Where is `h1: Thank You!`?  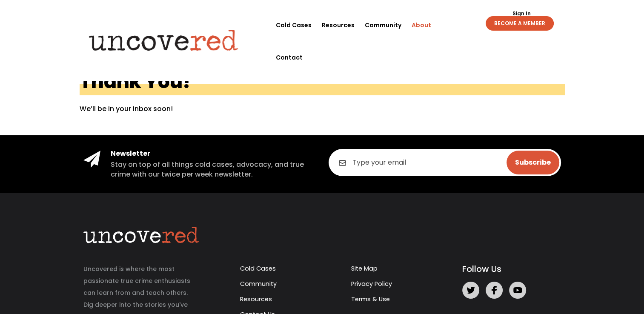
h1: Thank You! is located at coordinates (322, 83).